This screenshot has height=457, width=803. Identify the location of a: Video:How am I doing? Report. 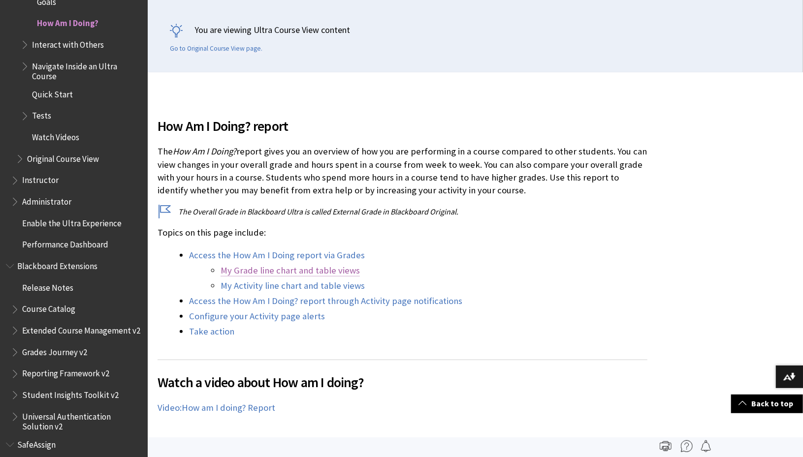
(216, 408).